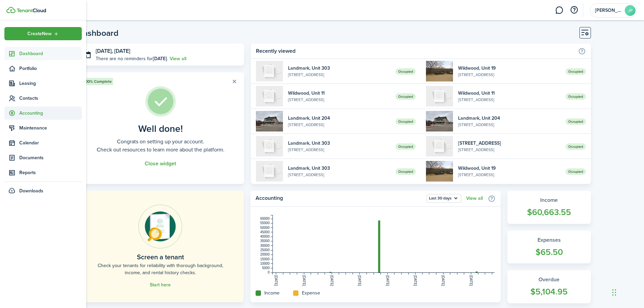 The height and width of the screenshot is (308, 644). Describe the element at coordinates (614, 293) in the screenshot. I see `div: Drag` at that location.